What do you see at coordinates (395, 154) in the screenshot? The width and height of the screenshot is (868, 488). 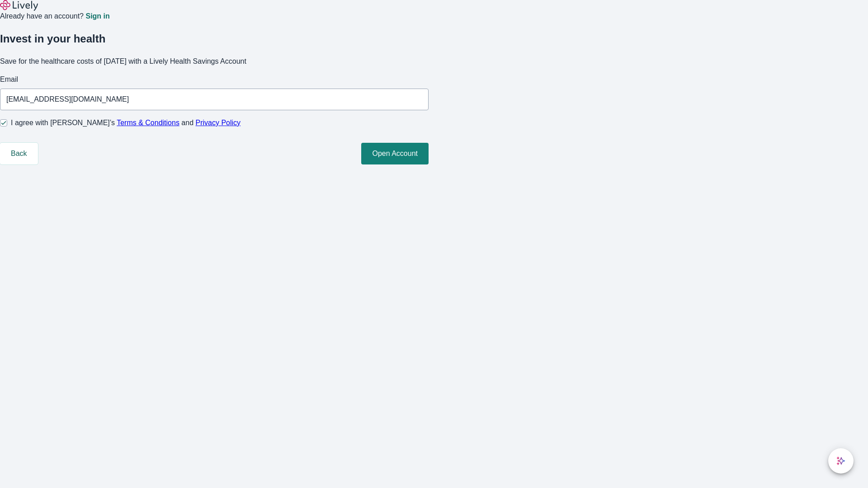 I see `button: Open Account` at bounding box center [395, 154].